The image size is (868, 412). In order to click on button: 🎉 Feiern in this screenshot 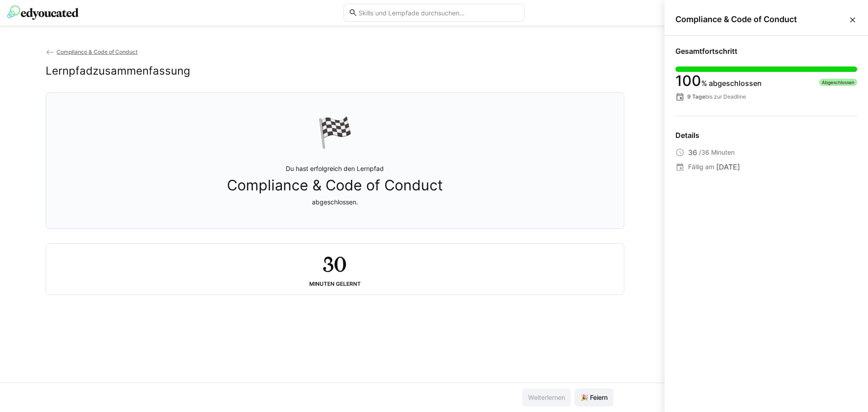, I will do `click(594, 397)`.